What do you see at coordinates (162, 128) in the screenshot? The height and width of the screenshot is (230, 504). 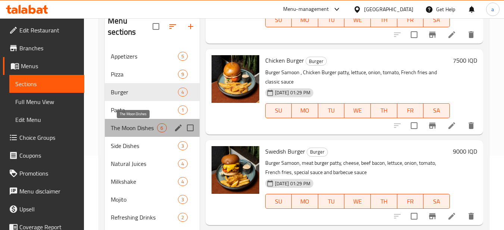 I see `span: 6` at bounding box center [162, 128].